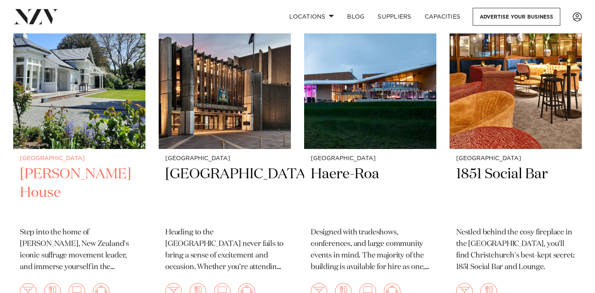 The width and height of the screenshot is (595, 293). I want to click on a: BLOG, so click(356, 17).